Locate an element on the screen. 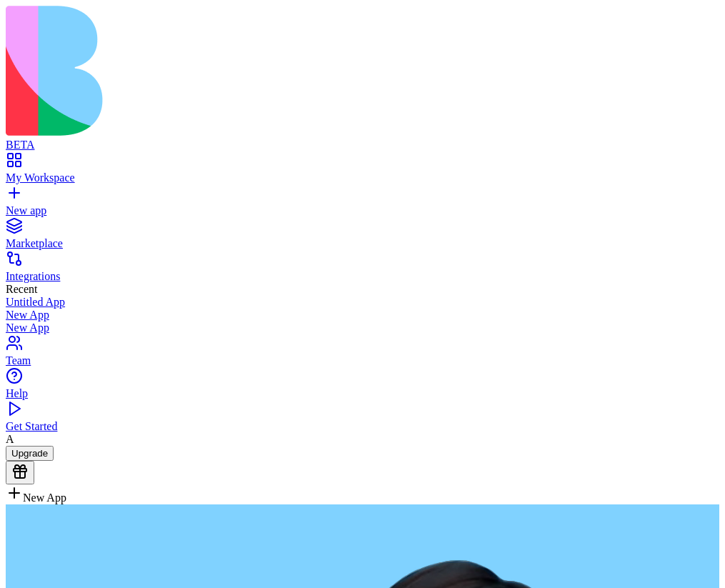 The width and height of the screenshot is (725, 588). a: Integrations is located at coordinates (362, 270).